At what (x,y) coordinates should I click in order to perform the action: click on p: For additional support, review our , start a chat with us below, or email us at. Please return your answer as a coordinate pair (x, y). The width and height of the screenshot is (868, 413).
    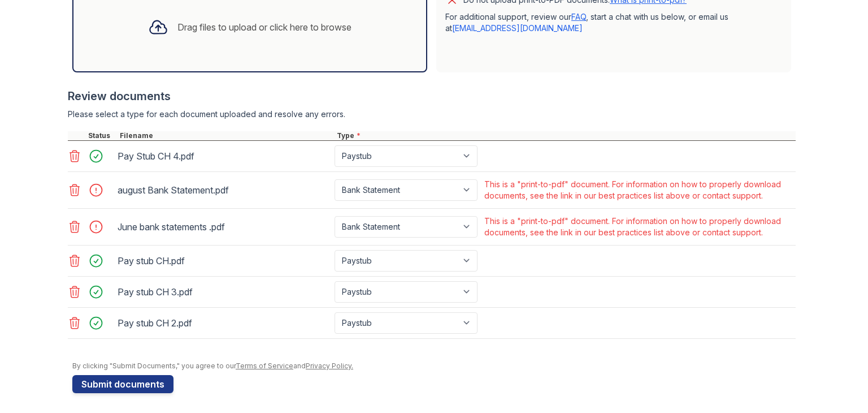
    Looking at the image, I should click on (614, 22).